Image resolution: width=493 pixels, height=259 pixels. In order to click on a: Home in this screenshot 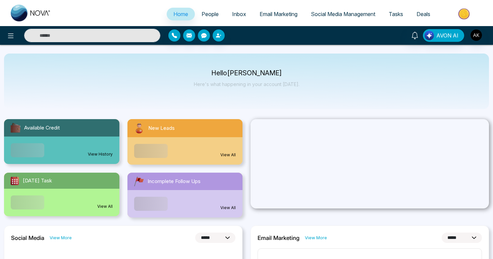, I will do `click(181, 14)`.